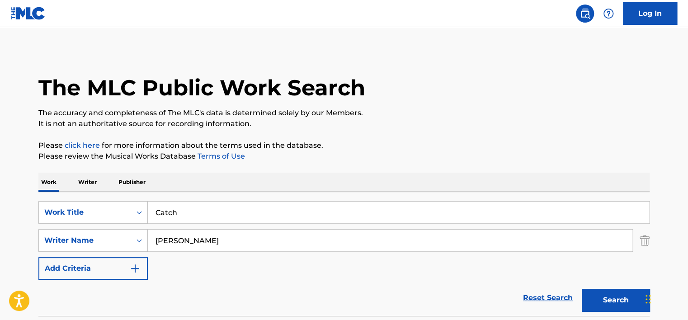 The width and height of the screenshot is (688, 320). I want to click on p: Writer, so click(87, 182).